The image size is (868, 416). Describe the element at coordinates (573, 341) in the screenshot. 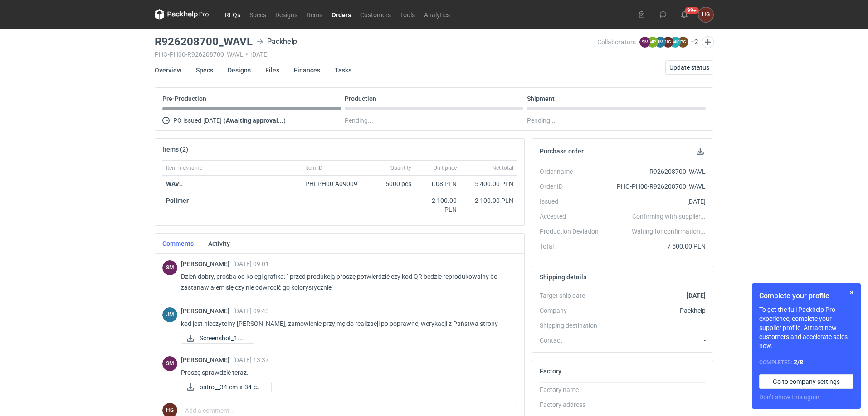

I see `div: Contact` at that location.